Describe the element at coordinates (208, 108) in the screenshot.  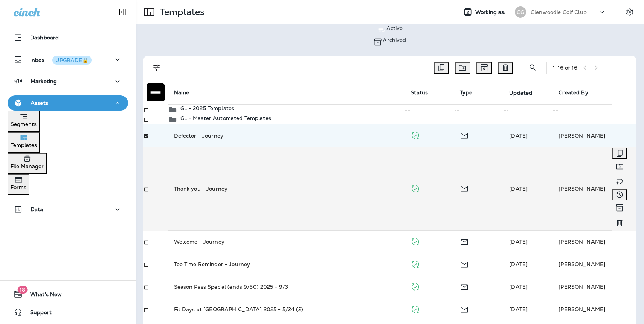
I see `p: GL - 2025 Templates` at that location.